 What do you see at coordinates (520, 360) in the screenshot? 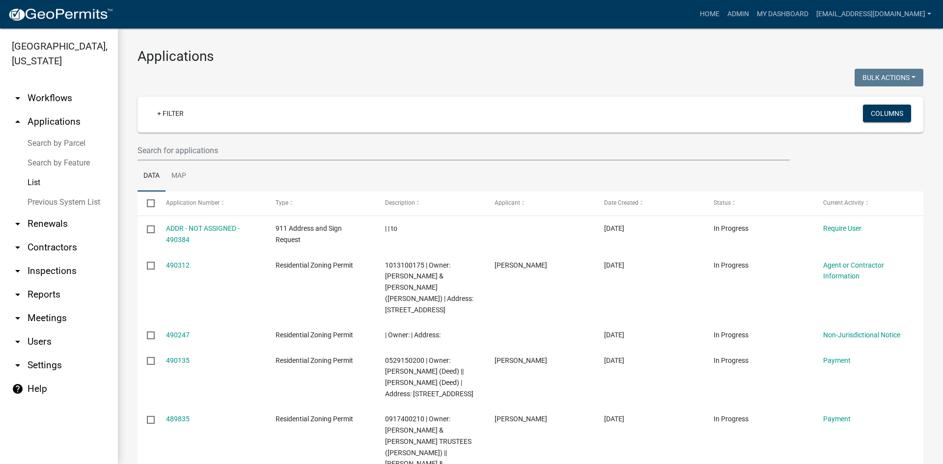
I see `span: Adam Kaminski` at bounding box center [520, 360].